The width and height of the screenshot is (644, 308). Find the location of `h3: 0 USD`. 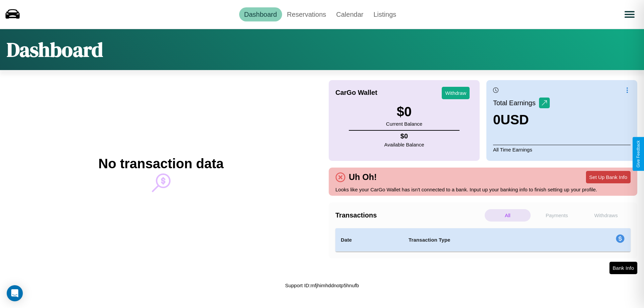

h3: 0 USD is located at coordinates (521, 120).